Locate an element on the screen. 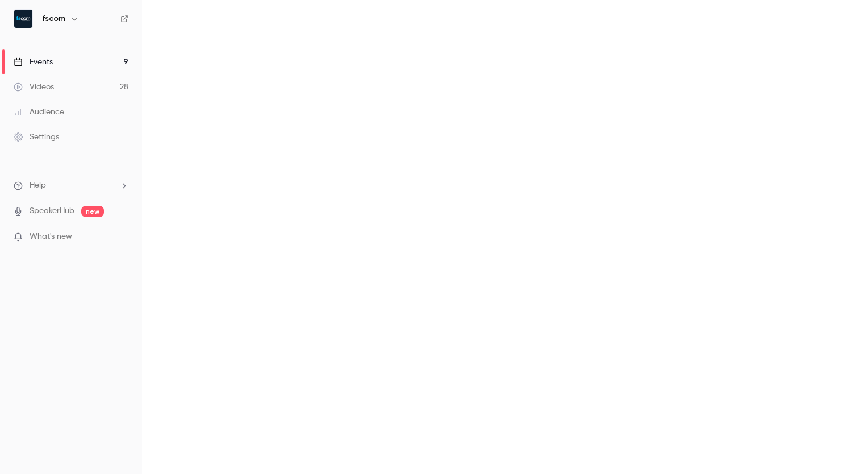 Image resolution: width=868 pixels, height=474 pixels. div: Settings is located at coordinates (37, 137).